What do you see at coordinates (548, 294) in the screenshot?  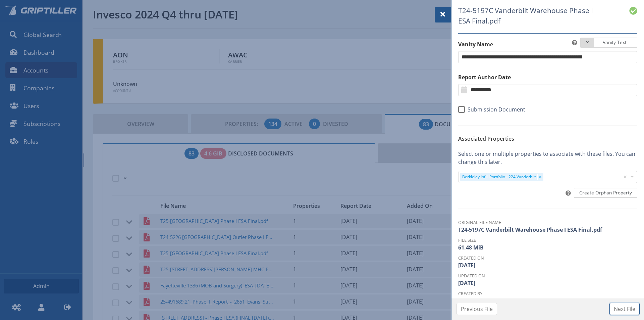 I see `dt: Created By` at bounding box center [548, 294].